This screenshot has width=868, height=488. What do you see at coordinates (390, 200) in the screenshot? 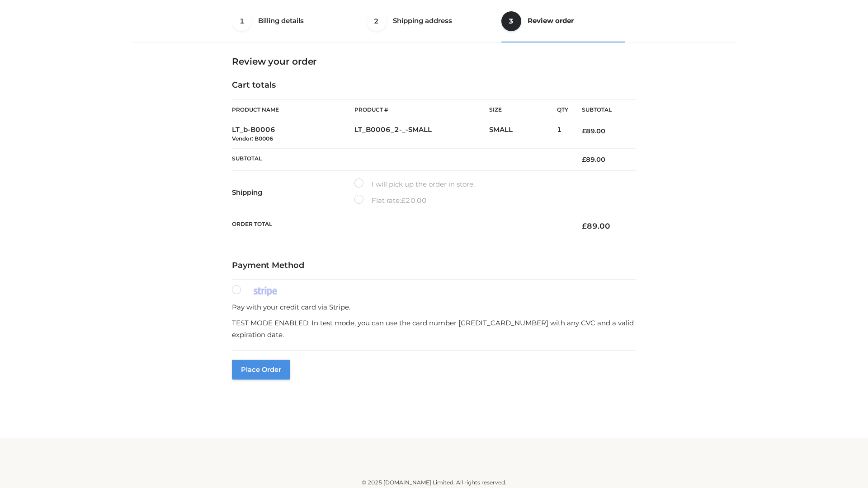
I see `label: Flat rate:` at bounding box center [390, 200].